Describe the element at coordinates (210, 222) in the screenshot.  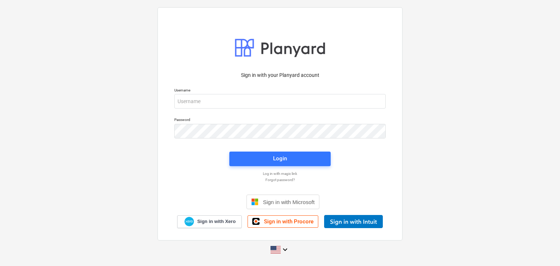
I see `a: Sign in with Xero` at that location.